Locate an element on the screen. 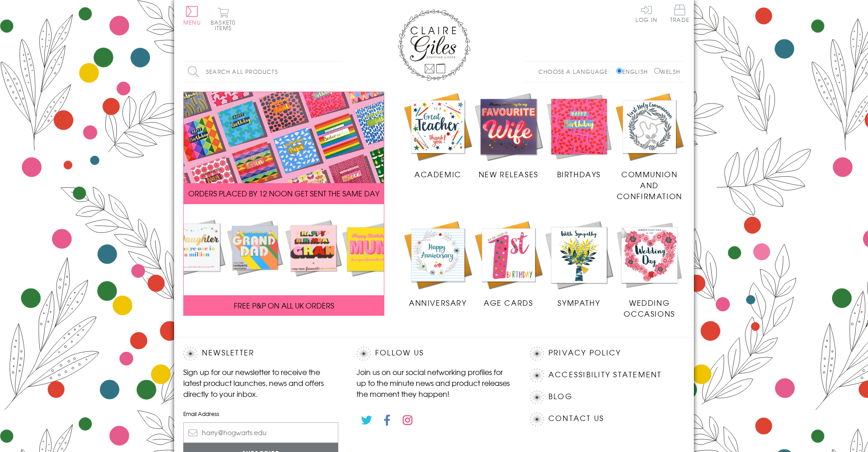  input: harry@hogwarts.edu is located at coordinates (261, 433).